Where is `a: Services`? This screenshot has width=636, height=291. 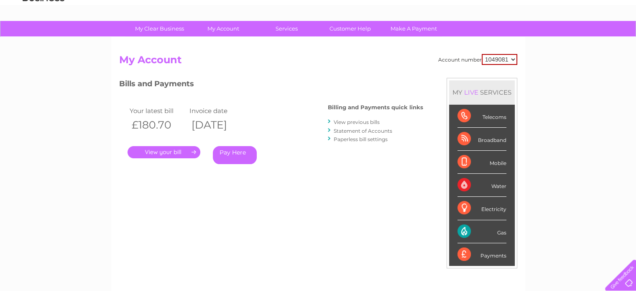 a: Services is located at coordinates (287, 28).